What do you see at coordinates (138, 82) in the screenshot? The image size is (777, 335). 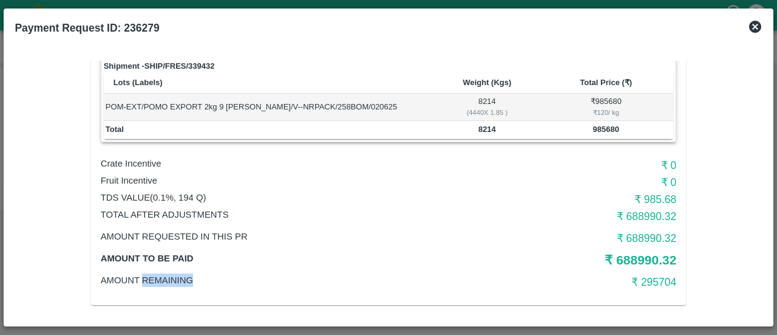 I see `b: Lots (Labels)` at bounding box center [138, 82].